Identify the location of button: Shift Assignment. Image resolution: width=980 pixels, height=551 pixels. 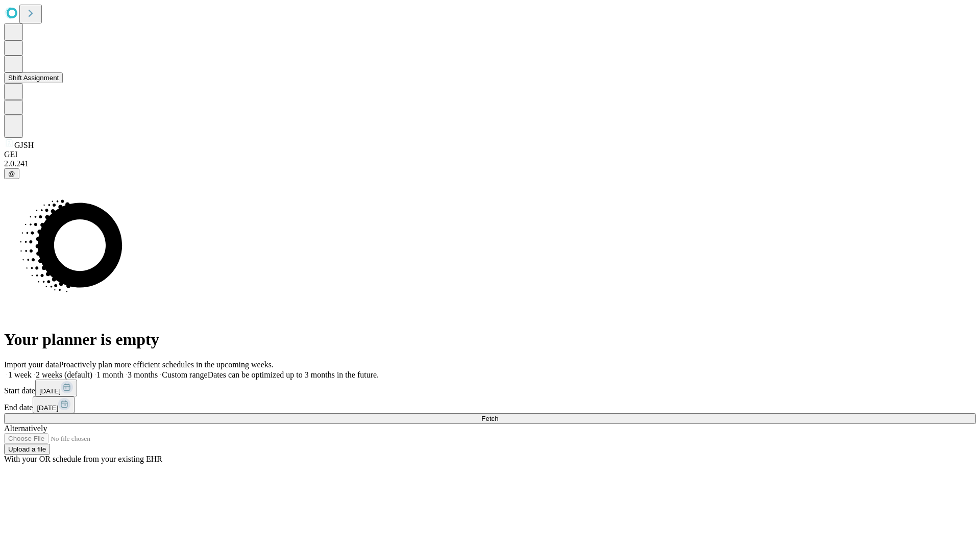
(33, 77).